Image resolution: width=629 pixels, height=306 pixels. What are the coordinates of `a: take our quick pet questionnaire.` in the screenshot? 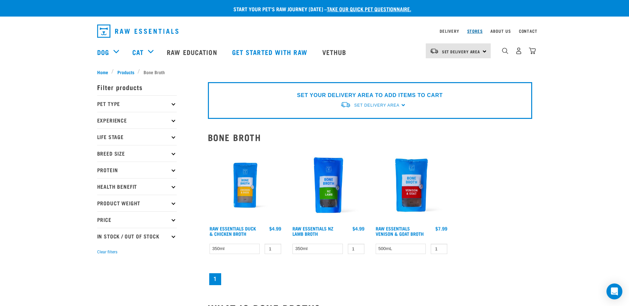 It's located at (369, 9).